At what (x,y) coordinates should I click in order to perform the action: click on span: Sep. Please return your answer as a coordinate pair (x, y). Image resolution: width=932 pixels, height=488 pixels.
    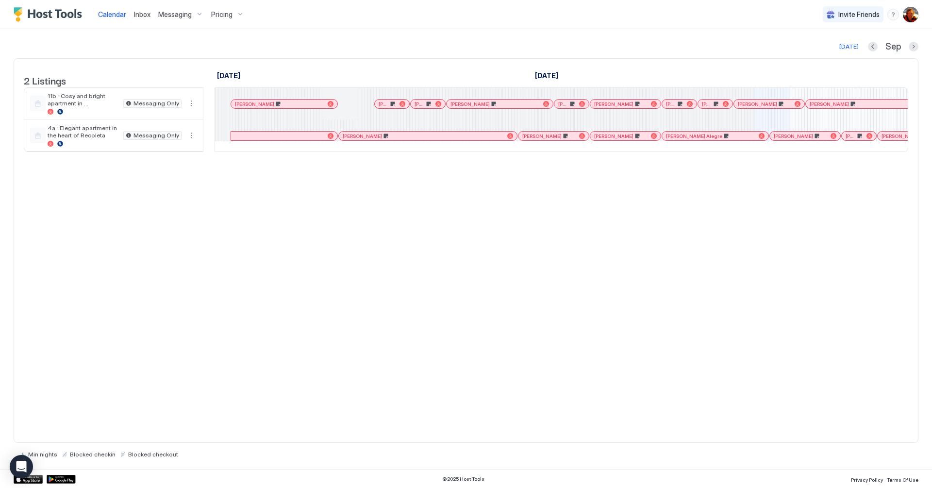
    Looking at the image, I should click on (894, 47).